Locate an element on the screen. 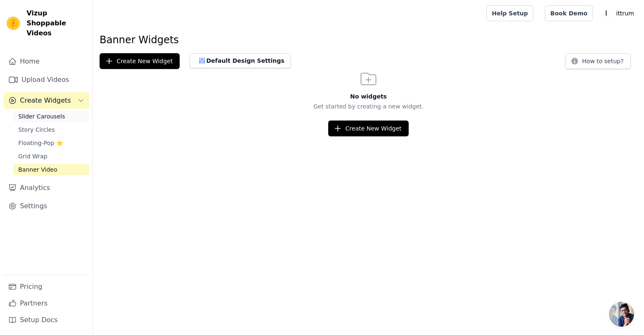  a: Setup Docs is located at coordinates (46, 320).